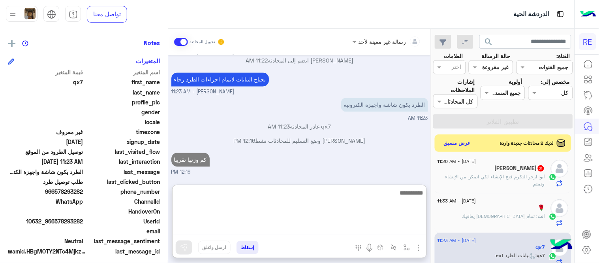  What do you see at coordinates (370, 248) in the screenshot?
I see `img: send voice note` at bounding box center [370, 248].